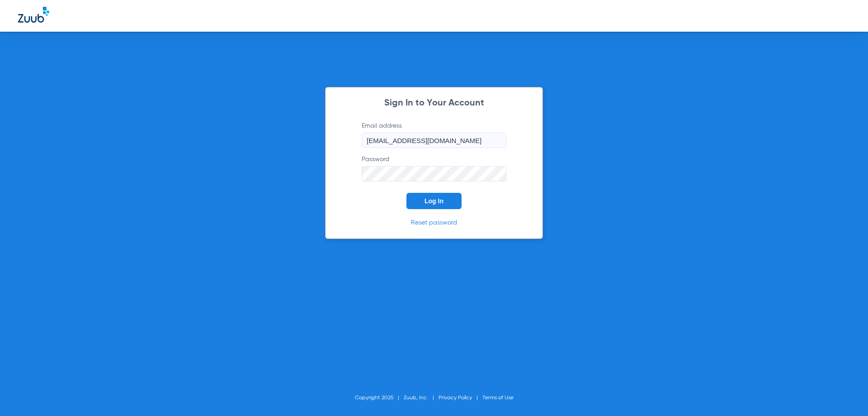  Describe the element at coordinates (434, 174) in the screenshot. I see `input: Password` at that location.